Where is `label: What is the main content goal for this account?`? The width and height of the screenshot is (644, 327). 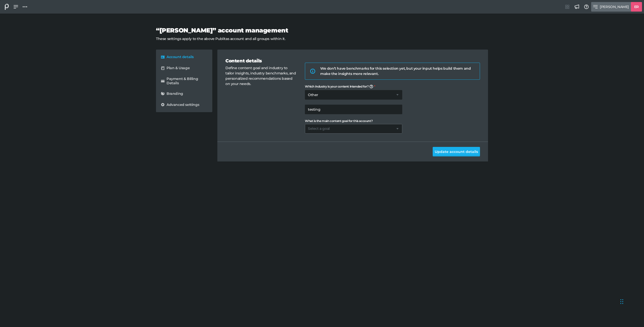 label: What is the main content goal for this account? is located at coordinates (354, 121).